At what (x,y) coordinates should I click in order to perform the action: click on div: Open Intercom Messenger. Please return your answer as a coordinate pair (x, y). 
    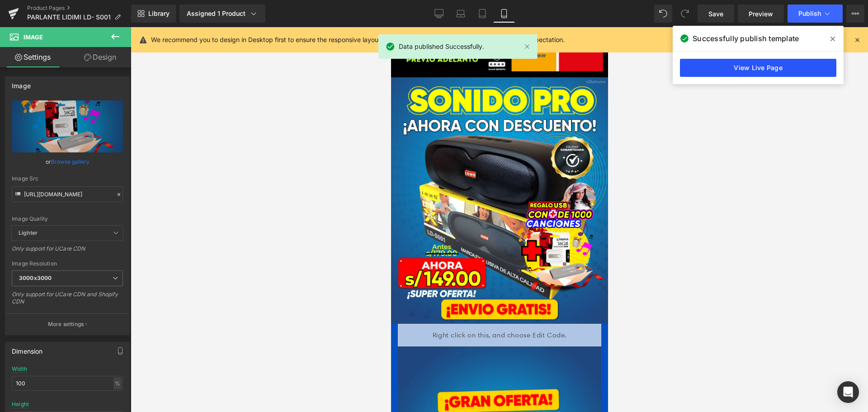
    Looking at the image, I should click on (848, 392).